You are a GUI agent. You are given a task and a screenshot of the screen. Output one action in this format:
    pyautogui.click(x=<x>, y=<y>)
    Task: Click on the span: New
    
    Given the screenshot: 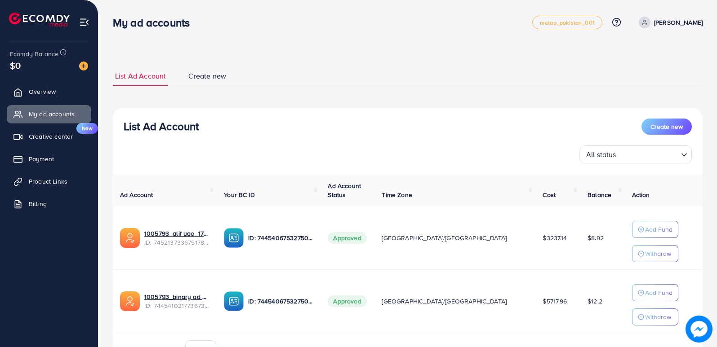 What is the action you would take?
    pyautogui.click(x=87, y=129)
    